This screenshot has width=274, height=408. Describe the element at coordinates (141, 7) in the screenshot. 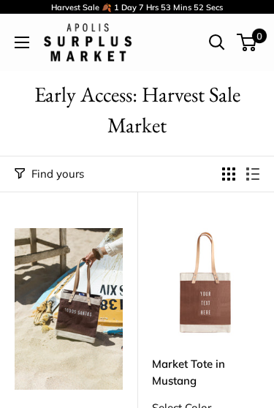

I see `span: 7` at that location.